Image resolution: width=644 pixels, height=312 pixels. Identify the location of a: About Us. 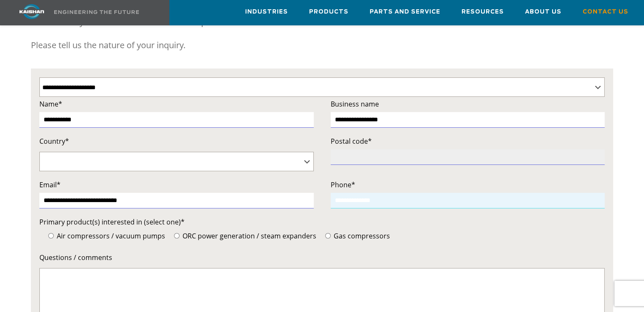
(543, 12).